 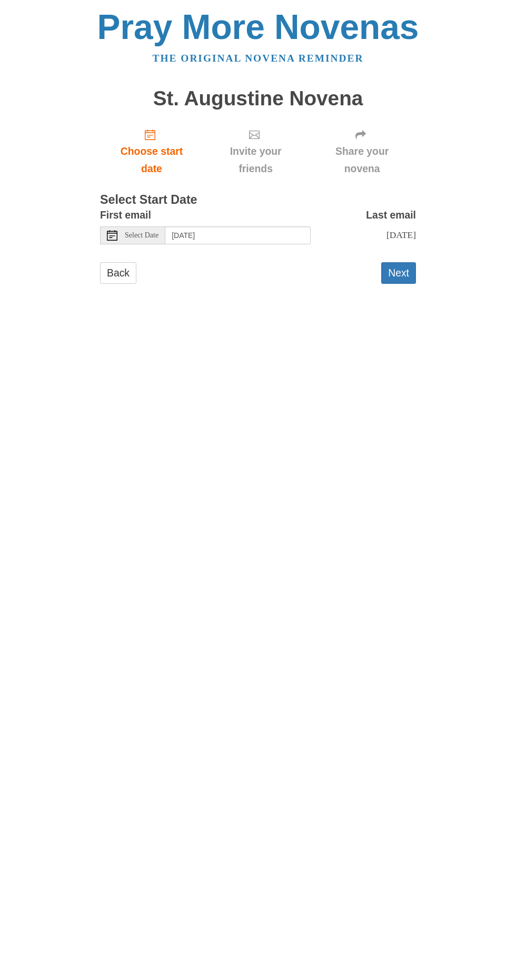 I want to click on h1: St. Augustine Novena, so click(x=258, y=98).